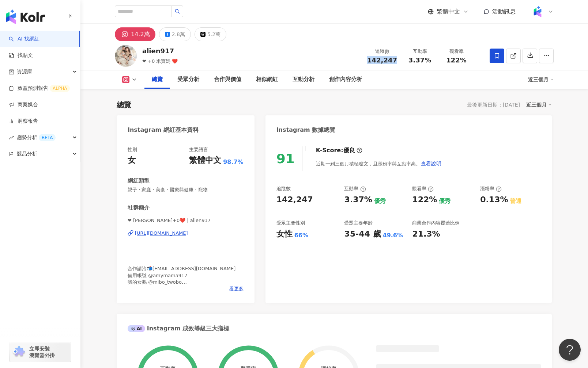 The image size is (588, 368). Describe the element at coordinates (448, 12) in the screenshot. I see `span: 繁體中文` at that location.